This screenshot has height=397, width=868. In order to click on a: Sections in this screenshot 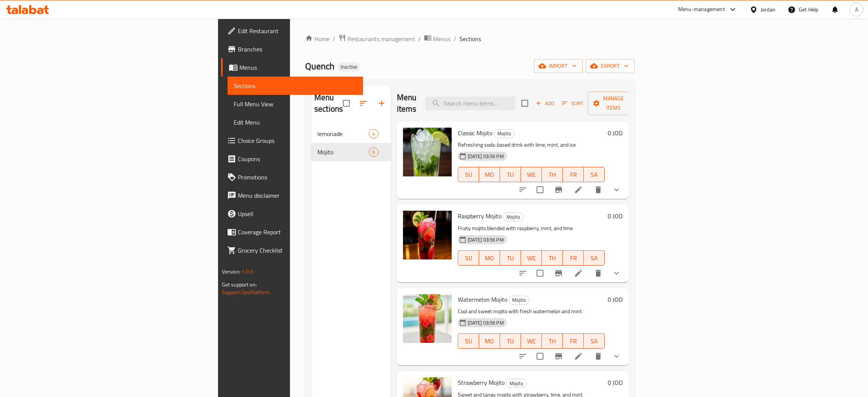, I will do `click(296, 85)`.